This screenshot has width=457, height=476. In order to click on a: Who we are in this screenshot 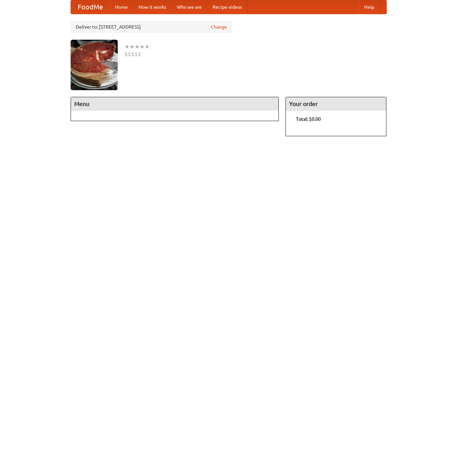, I will do `click(189, 7)`.